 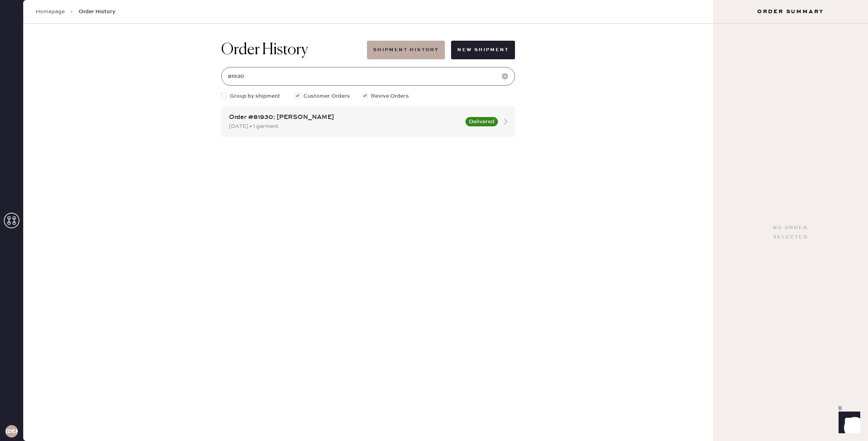 What do you see at coordinates (791, 233) in the screenshot?
I see `div: No order selected` at bounding box center [791, 233].